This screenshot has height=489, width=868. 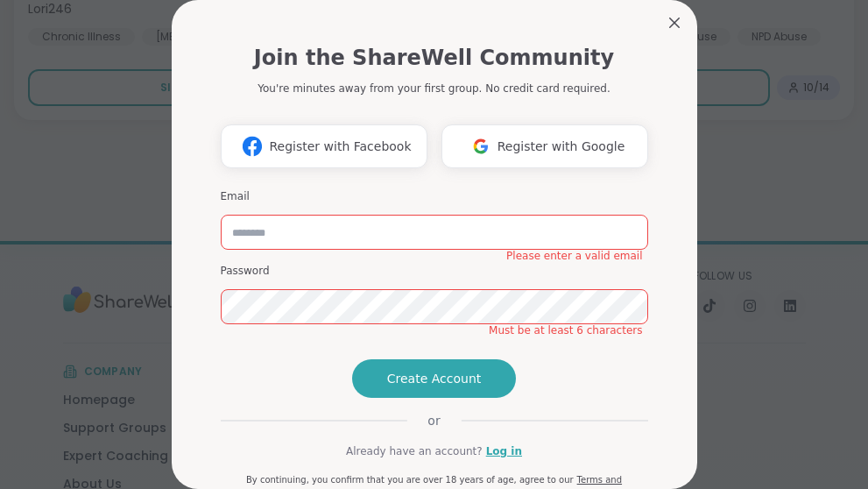 What do you see at coordinates (434, 420) in the screenshot?
I see `span: or` at bounding box center [434, 420].